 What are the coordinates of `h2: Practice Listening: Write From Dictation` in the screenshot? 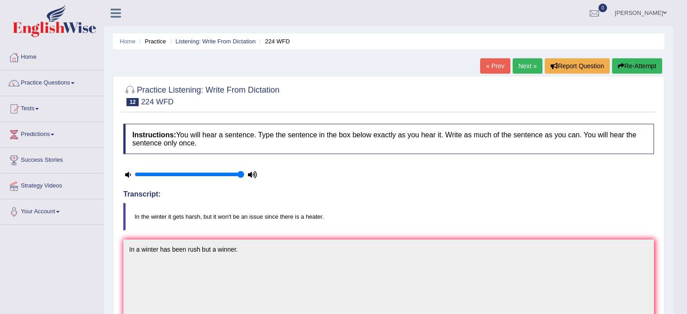 It's located at (201, 95).